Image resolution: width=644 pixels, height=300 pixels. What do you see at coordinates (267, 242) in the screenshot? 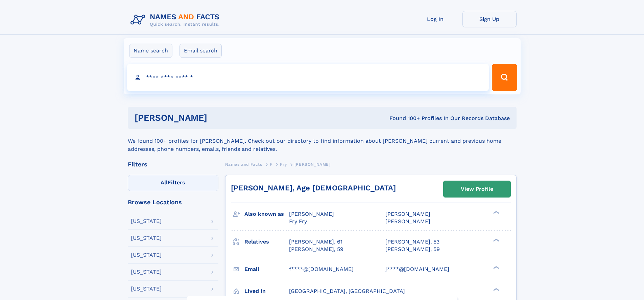
I see `h3: Relatives` at bounding box center [267, 242].